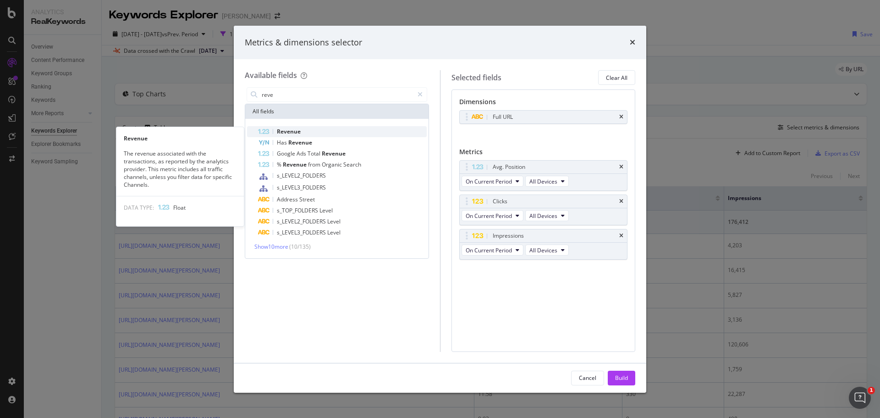 This screenshot has width=880, height=418. I want to click on button: Clear All, so click(616, 77).